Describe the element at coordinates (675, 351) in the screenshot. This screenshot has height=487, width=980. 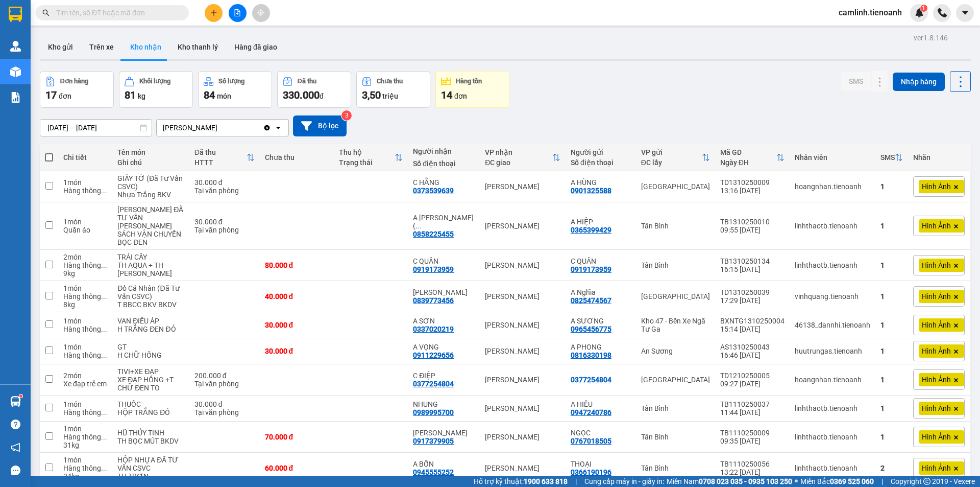
I see `div: An Sương` at that location.